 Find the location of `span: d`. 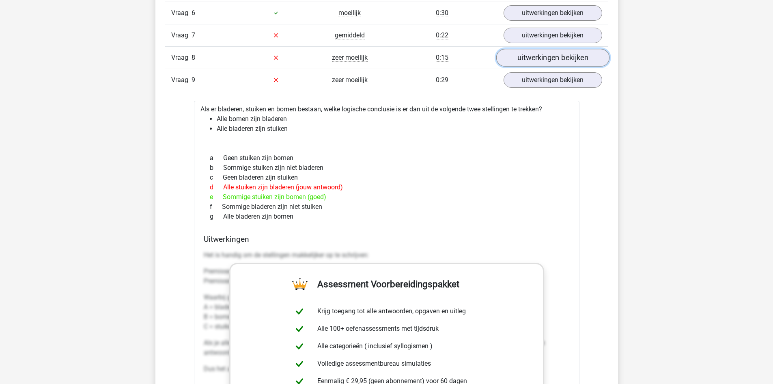

span: d is located at coordinates (216, 187).